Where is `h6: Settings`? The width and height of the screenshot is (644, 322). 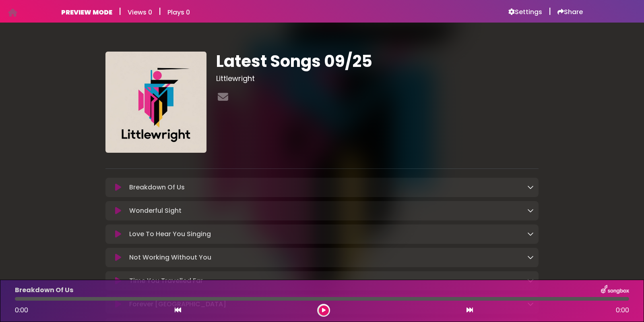 h6: Settings is located at coordinates (525, 12).